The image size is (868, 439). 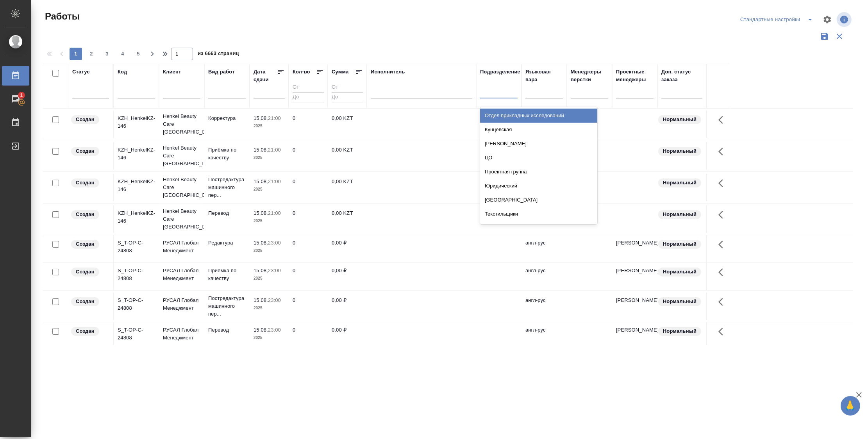 I want to click on div: Менеджеры верстки, so click(x=589, y=76).